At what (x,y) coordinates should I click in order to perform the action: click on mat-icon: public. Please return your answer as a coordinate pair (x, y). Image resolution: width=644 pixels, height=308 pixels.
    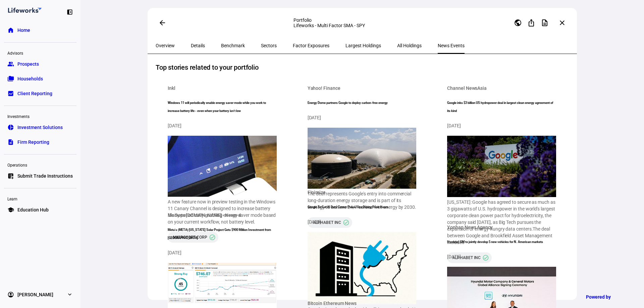
    Looking at the image, I should click on (518, 23).